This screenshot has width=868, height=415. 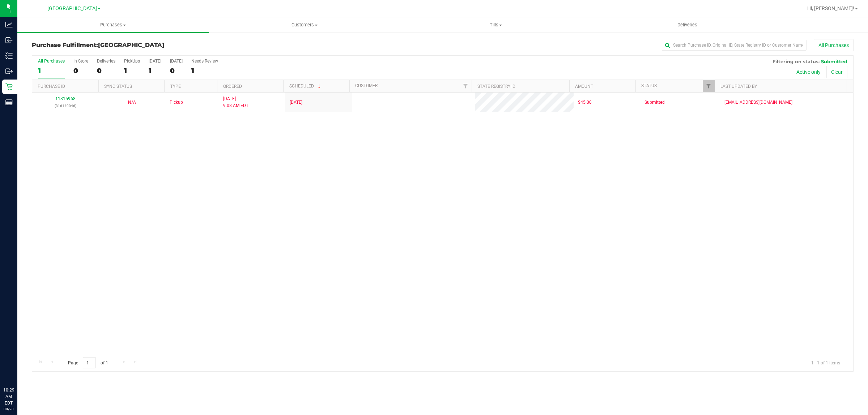 What do you see at coordinates (132, 61) in the screenshot?
I see `div: PickUps` at bounding box center [132, 61].